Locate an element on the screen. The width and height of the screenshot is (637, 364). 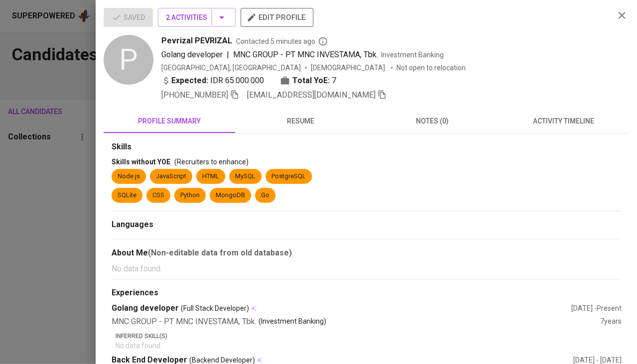
span: Investment Banking is located at coordinates (413, 54).